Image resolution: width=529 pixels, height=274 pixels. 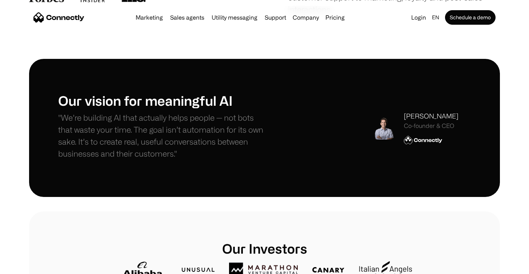 What do you see at coordinates (59, 17) in the screenshot?
I see `a: home` at bounding box center [59, 17].